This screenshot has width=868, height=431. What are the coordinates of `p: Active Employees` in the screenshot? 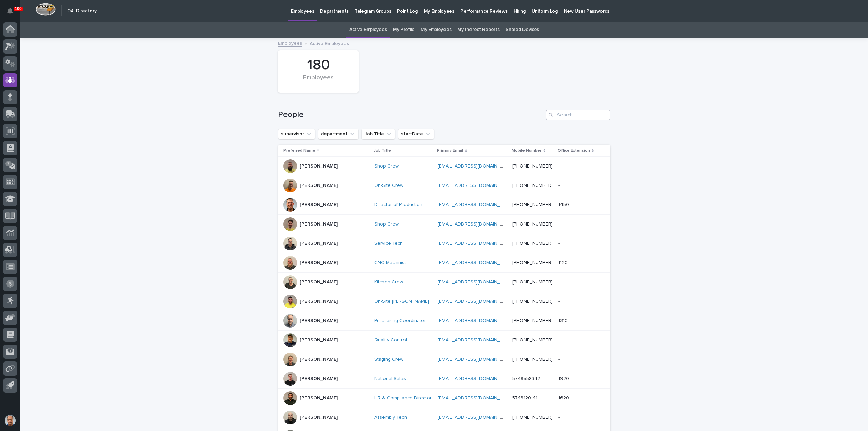 It's located at (329, 43).